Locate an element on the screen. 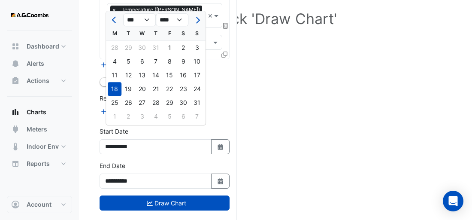 This screenshot has width=472, height=220. button: Actions is located at coordinates (39, 81).